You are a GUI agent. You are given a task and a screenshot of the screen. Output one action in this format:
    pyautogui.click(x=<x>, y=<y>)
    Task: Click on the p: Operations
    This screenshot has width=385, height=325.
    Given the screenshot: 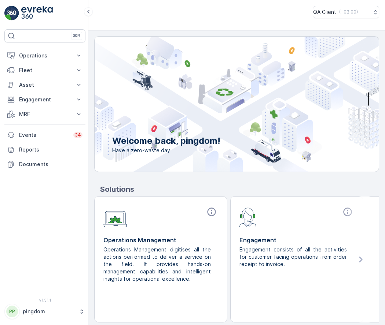 What is the action you would take?
    pyautogui.click(x=45, y=56)
    